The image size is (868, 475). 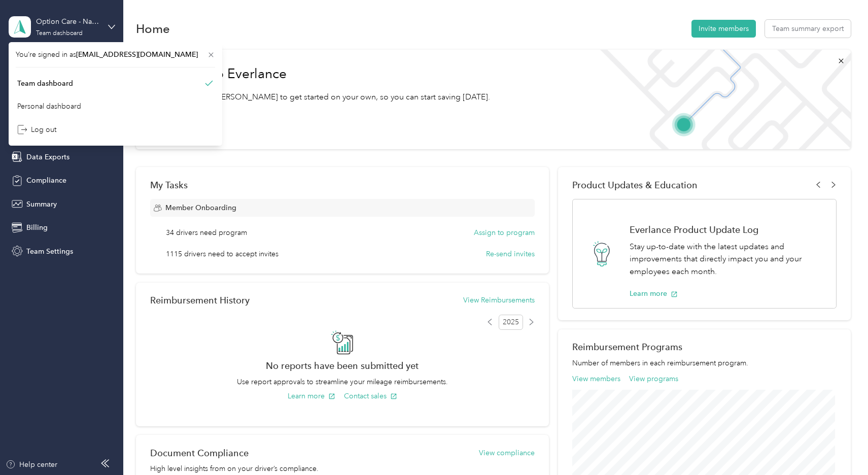 I want to click on span: Data Exports, so click(x=47, y=157).